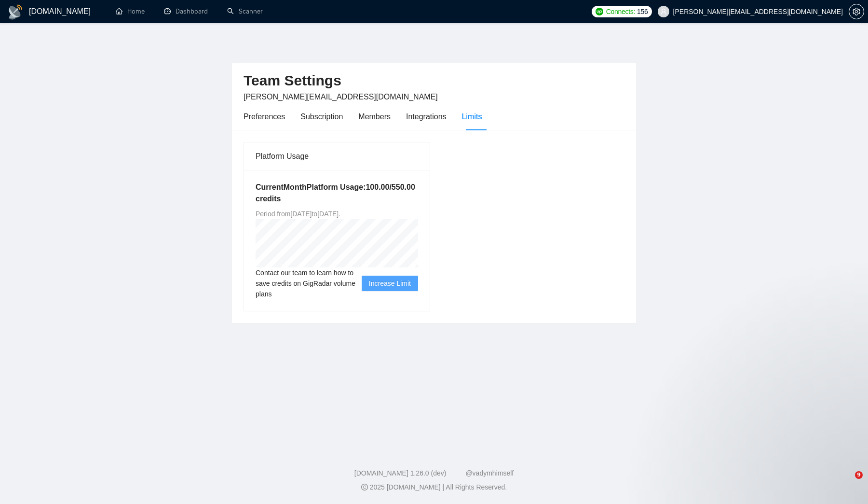 The width and height of the screenshot is (868, 504). I want to click on span: Contact our team to learn how to save credits on GigRadar volume plans, so click(309, 283).